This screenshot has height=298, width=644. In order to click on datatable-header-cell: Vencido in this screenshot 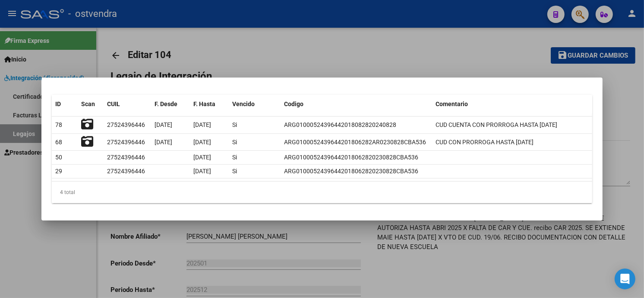, I will do `click(255, 103)`.